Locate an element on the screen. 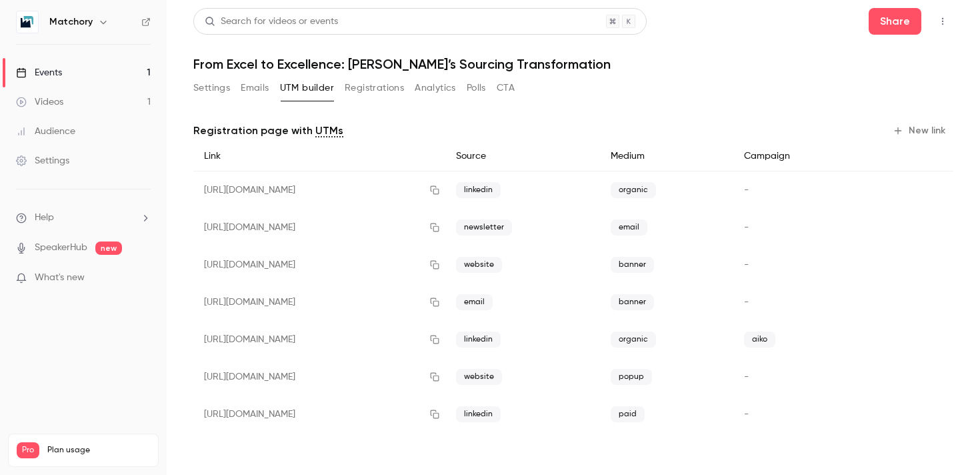 This screenshot has width=980, height=475. span: Pro is located at coordinates (28, 450).